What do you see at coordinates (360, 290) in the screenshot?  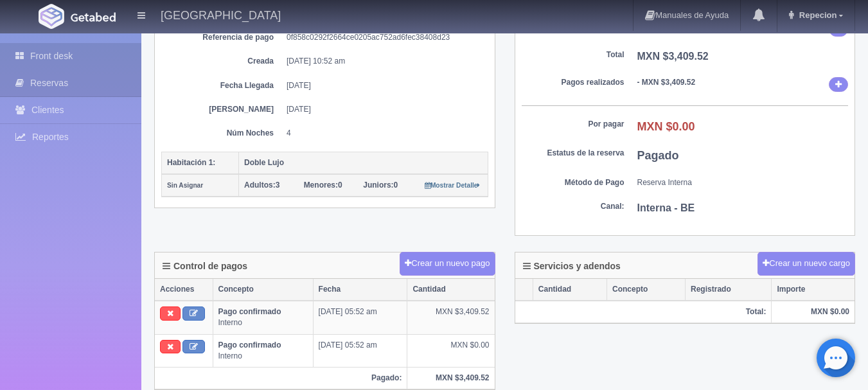 I see `th: Fecha` at bounding box center [360, 290].